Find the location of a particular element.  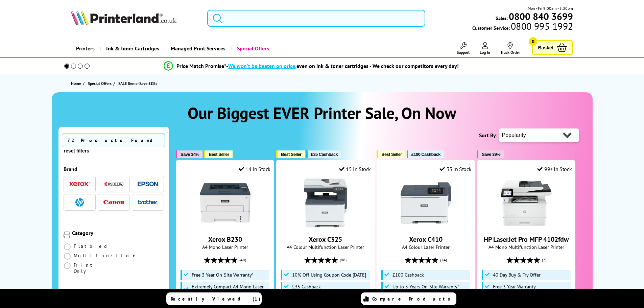

button: Canon is located at coordinates (114, 202).